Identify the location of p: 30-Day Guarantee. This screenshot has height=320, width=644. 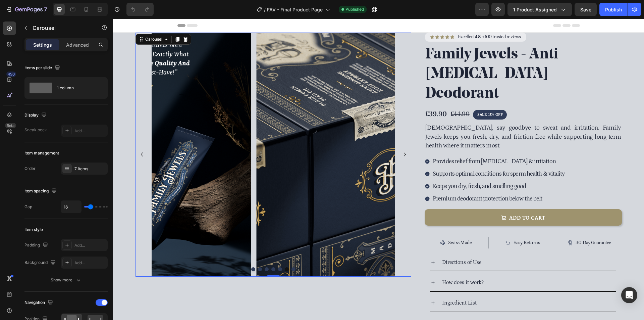
(480, 224).